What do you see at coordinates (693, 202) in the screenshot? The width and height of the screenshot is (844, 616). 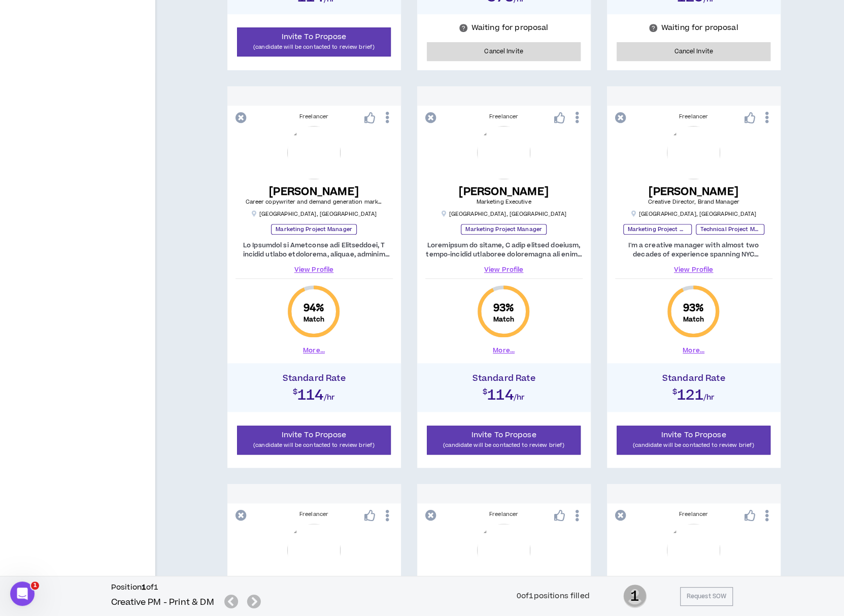 I see `span: Creative Director, Brand Manager` at bounding box center [693, 202].